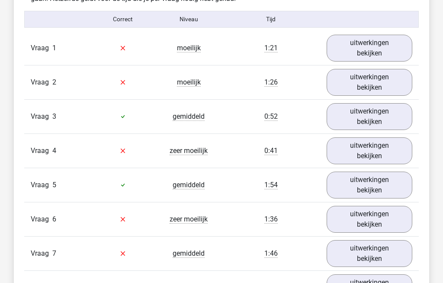  Describe the element at coordinates (54, 219) in the screenshot. I see `span: 6` at that location.